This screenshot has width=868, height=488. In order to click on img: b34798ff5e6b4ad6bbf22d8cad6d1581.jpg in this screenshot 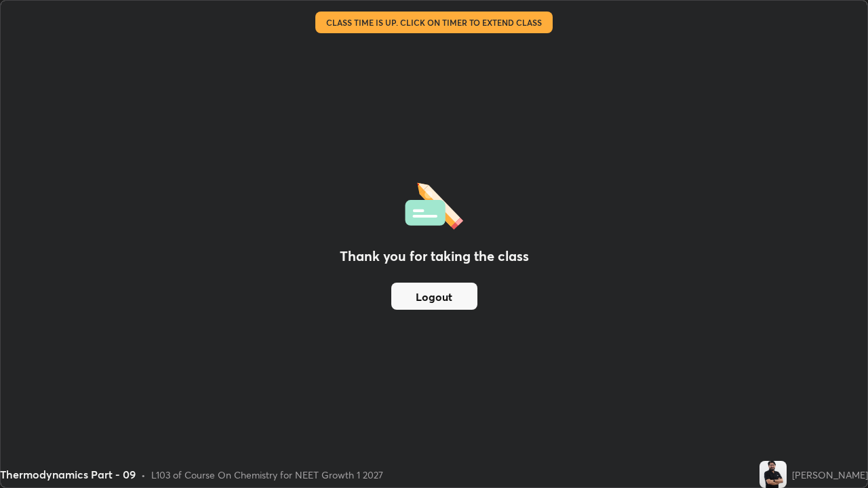, I will do `click(774, 474)`.